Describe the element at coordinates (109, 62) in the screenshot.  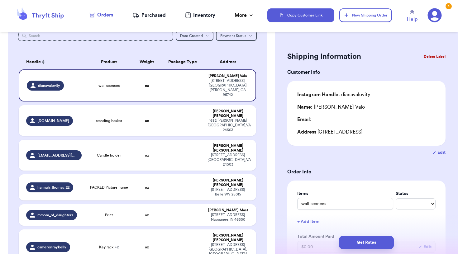
I see `th: Product` at that location.